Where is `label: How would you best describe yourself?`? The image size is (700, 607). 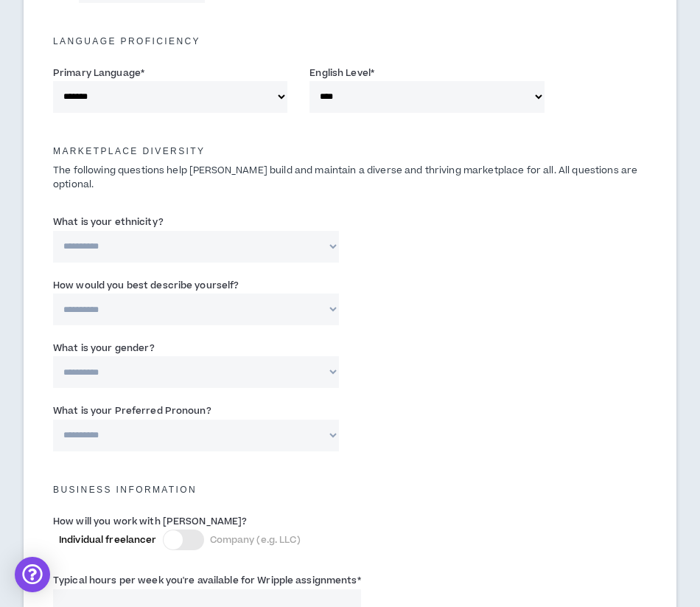
label: How would you best describe yourself? is located at coordinates (146, 286).